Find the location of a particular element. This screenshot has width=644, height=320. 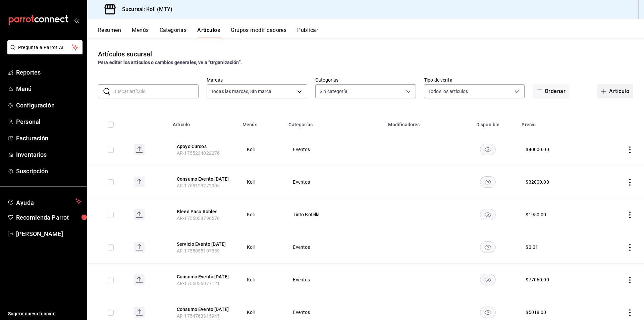

h3: Sucursal: Koli (MTY) is located at coordinates (144, 9).